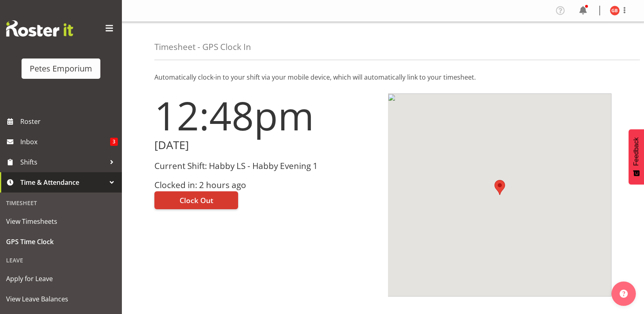 The height and width of the screenshot is (314, 644). I want to click on img: Rosterit website logo, so click(39, 28).